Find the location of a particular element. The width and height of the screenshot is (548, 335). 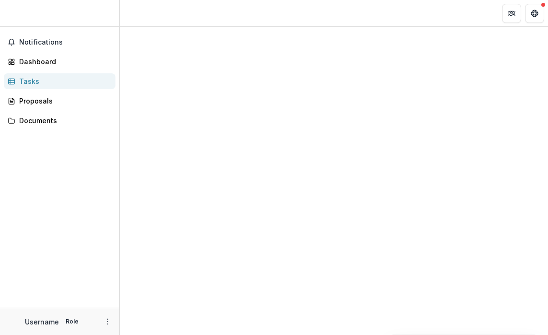

a: Proposals is located at coordinates (59, 101).